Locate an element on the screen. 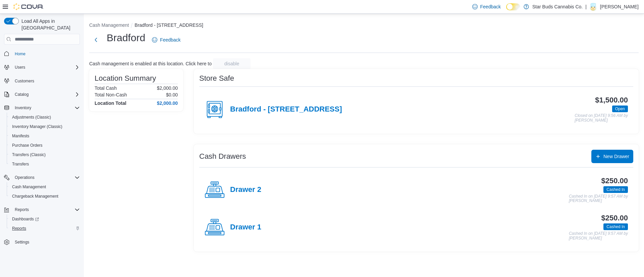  h3: $1,500.00 is located at coordinates (612, 101).